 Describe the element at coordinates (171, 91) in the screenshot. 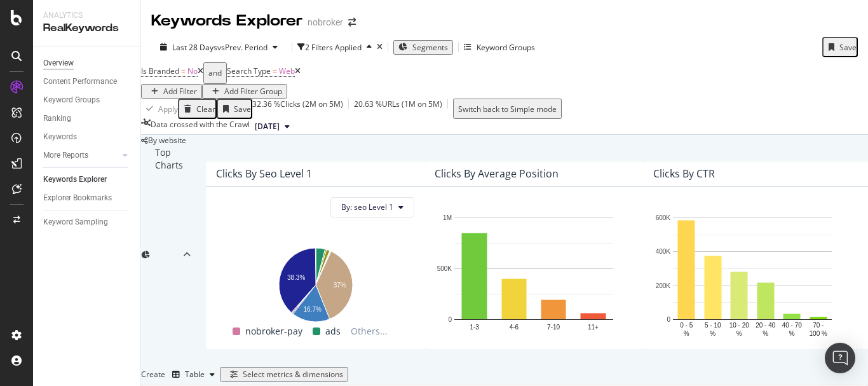

I see `button: Add Filter` at that location.